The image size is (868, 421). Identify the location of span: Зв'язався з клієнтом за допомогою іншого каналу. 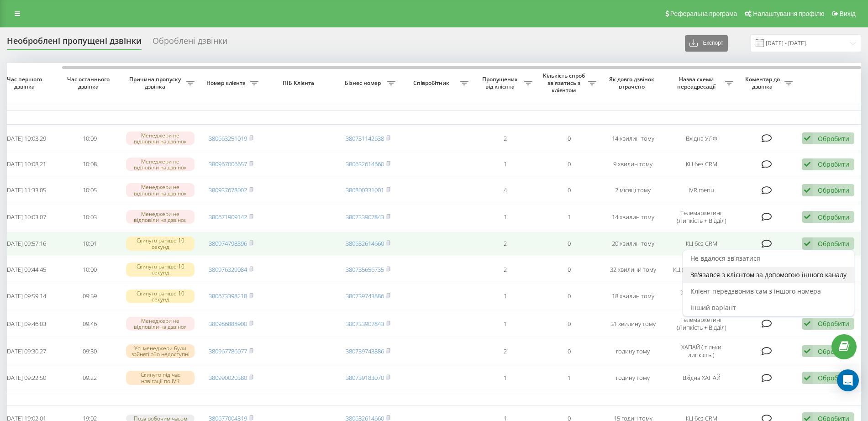
(768, 274).